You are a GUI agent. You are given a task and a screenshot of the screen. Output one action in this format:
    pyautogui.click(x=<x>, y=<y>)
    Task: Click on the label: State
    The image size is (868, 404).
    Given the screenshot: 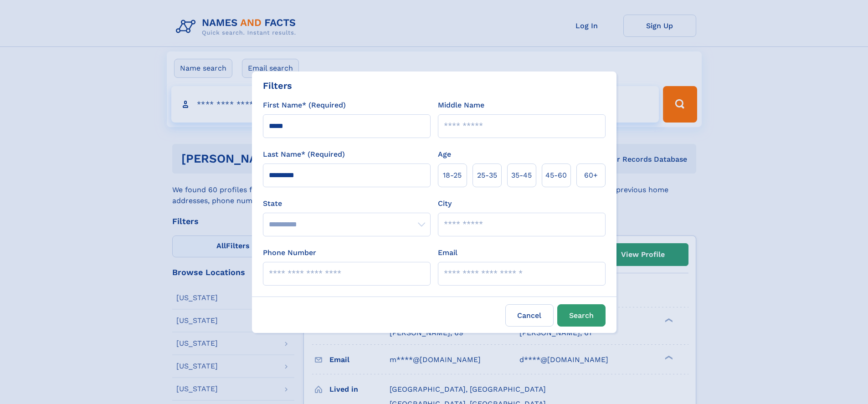 What is the action you would take?
    pyautogui.click(x=347, y=203)
    